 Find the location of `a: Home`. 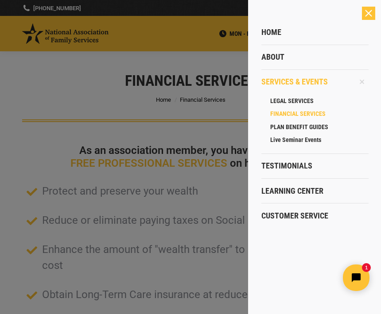

a: Home is located at coordinates (315, 32).